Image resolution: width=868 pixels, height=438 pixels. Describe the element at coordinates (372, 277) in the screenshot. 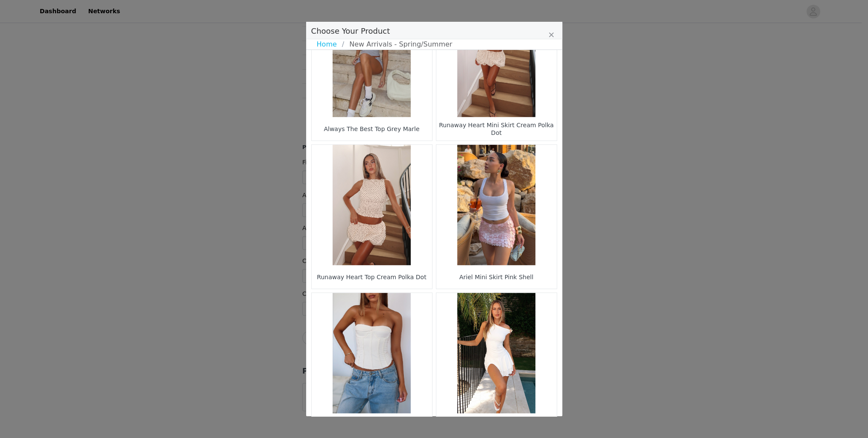

I see `div: Runaway Heart Top Cream Polka Dot` at that location.